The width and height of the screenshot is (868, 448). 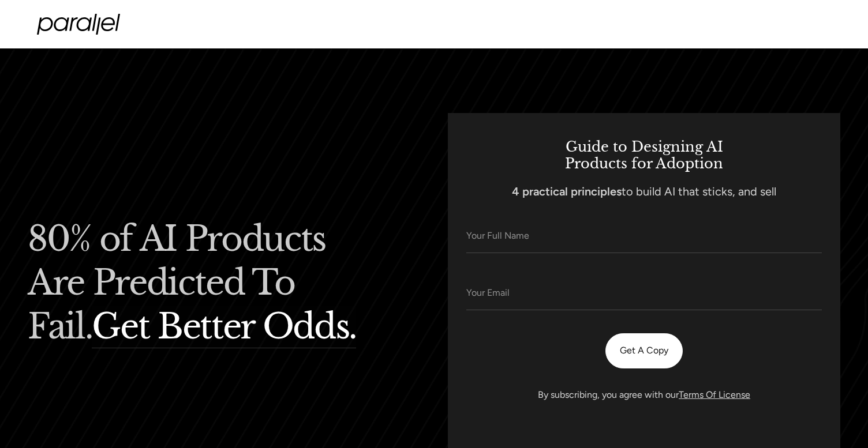 What do you see at coordinates (644, 294) in the screenshot?
I see `input: Your Email` at bounding box center [644, 294].